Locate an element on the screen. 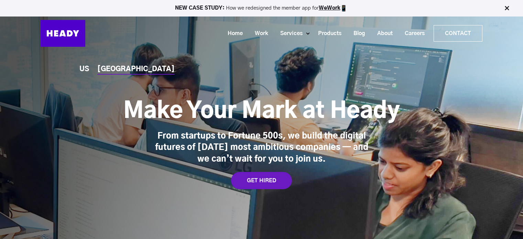 The width and height of the screenshot is (523, 239). img: Heady_Logo_Web-01 (1) is located at coordinates (63, 33).